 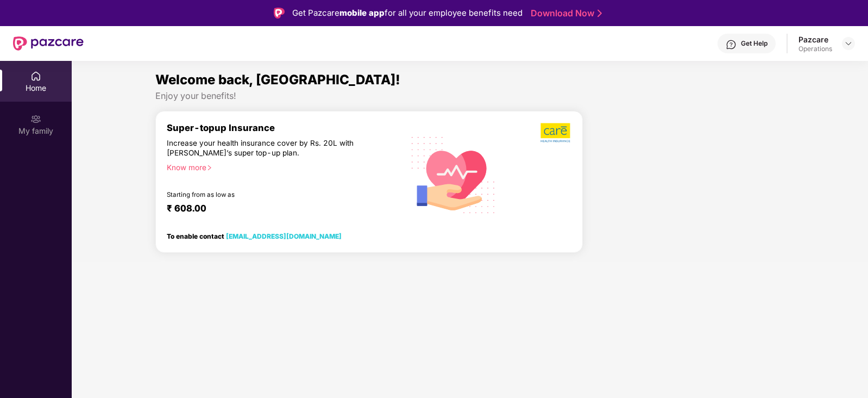 What do you see at coordinates (816, 49) in the screenshot?
I see `div: Operations` at bounding box center [816, 49].